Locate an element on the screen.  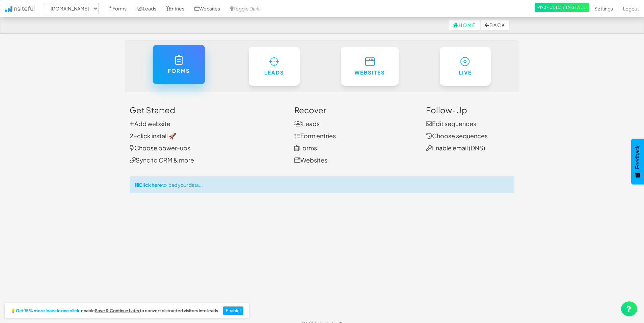
strong: Get 15% more leads in one click: is located at coordinates (48, 311).